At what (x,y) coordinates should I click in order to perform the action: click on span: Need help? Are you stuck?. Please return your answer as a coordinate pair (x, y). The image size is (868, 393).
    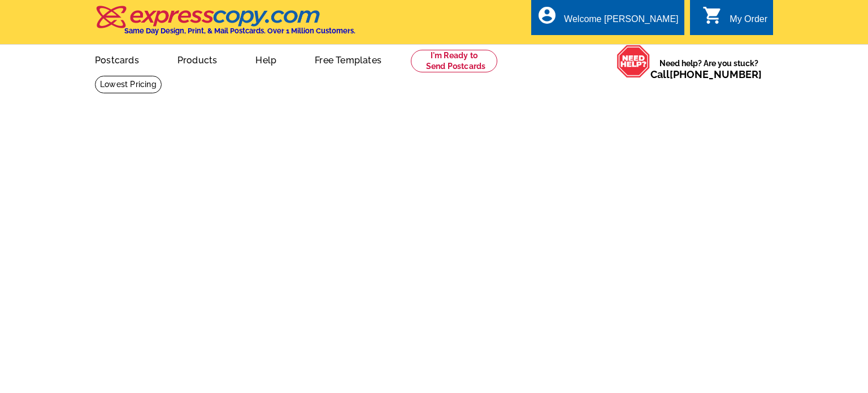
    Looking at the image, I should click on (709, 69).